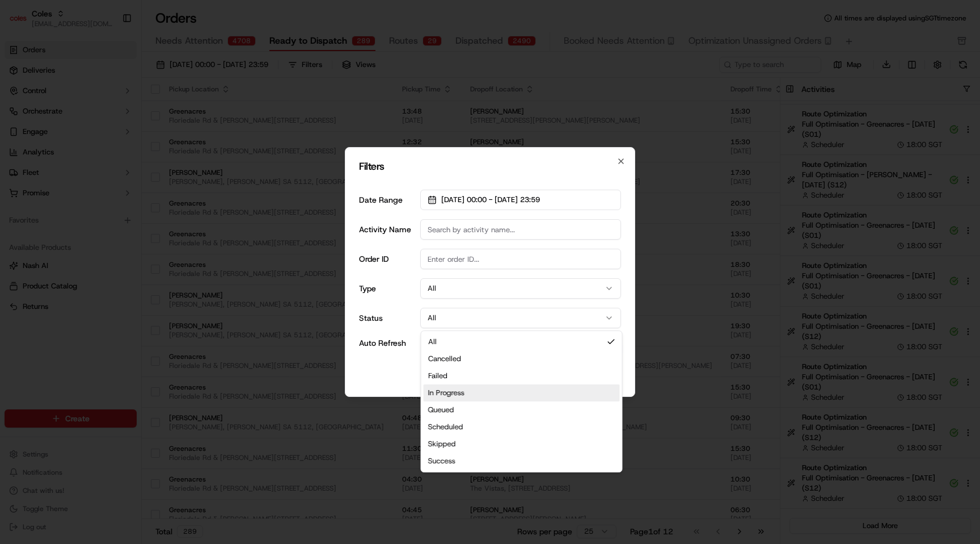  I want to click on div: We're available if you need us!, so click(90, 124).